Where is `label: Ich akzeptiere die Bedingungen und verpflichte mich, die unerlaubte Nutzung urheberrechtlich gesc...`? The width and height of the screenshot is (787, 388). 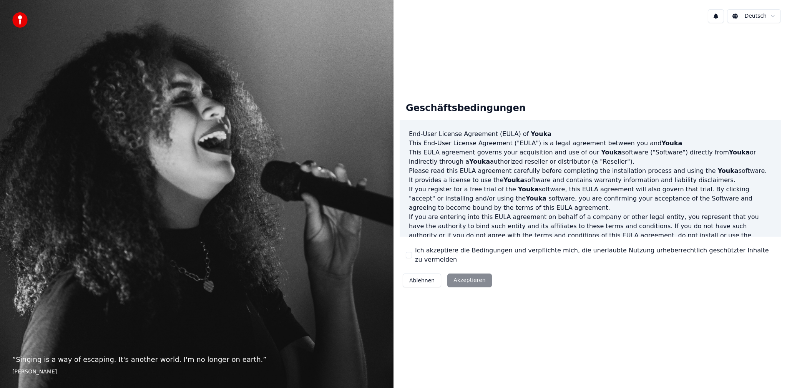
label: Ich akzeptiere die Bedingungen und verpflichte mich, die unerlaubte Nutzung urheberrechtlich gesc... is located at coordinates (595, 255).